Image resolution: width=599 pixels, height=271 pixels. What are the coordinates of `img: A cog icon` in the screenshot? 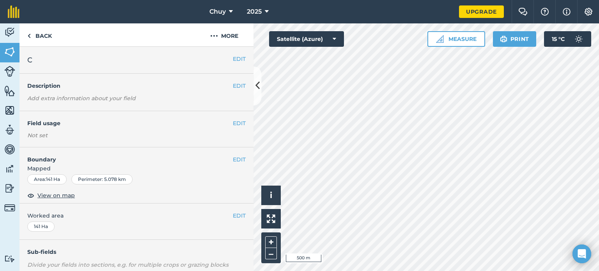 It's located at (589, 12).